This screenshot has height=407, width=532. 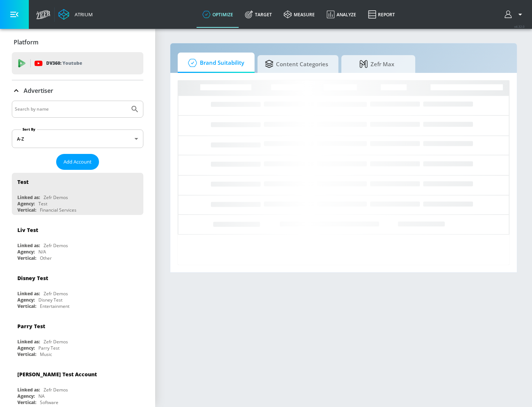 What do you see at coordinates (78, 162) in the screenshot?
I see `button: Add Account` at bounding box center [78, 162].